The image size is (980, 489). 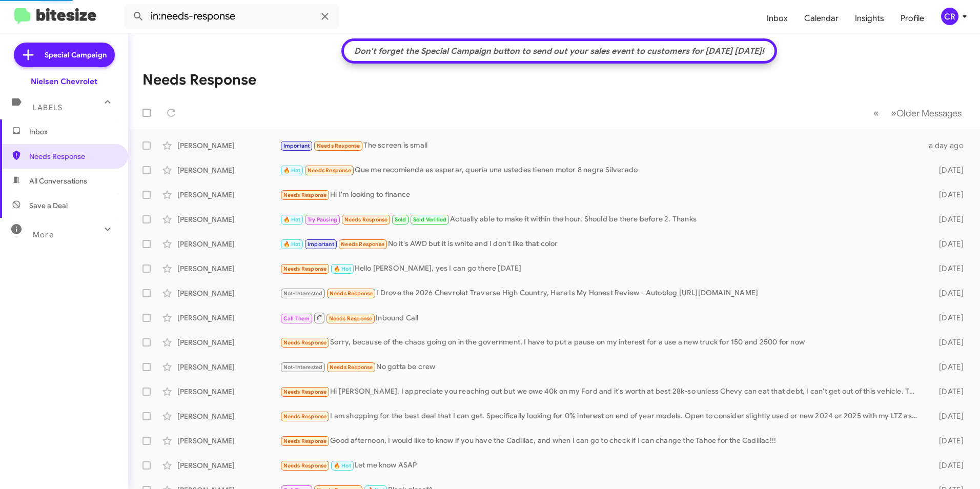 What do you see at coordinates (912, 19) in the screenshot?
I see `span: Profile` at bounding box center [912, 19].